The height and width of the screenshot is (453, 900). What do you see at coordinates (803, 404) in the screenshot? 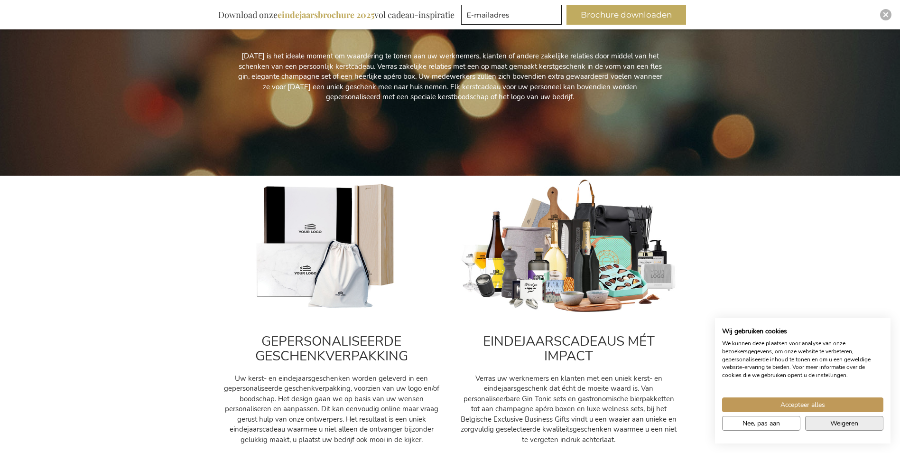
I see `span: Accepteer alles` at bounding box center [803, 404].